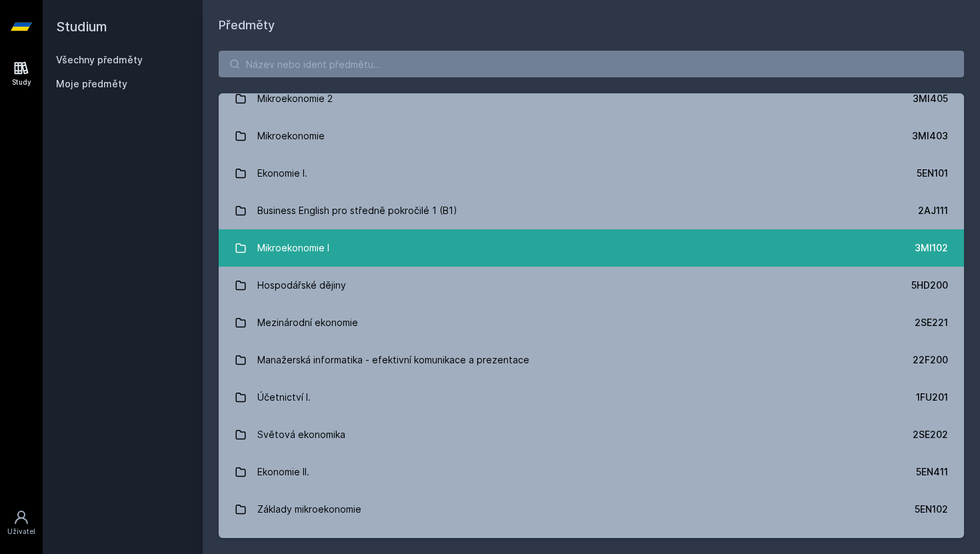  Describe the element at coordinates (100, 59) in the screenshot. I see `a: Všechny předměty` at that location.